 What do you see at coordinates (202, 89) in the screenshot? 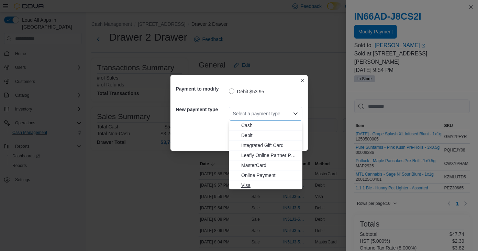
I see `h5: Payment to modify` at bounding box center [202, 89].